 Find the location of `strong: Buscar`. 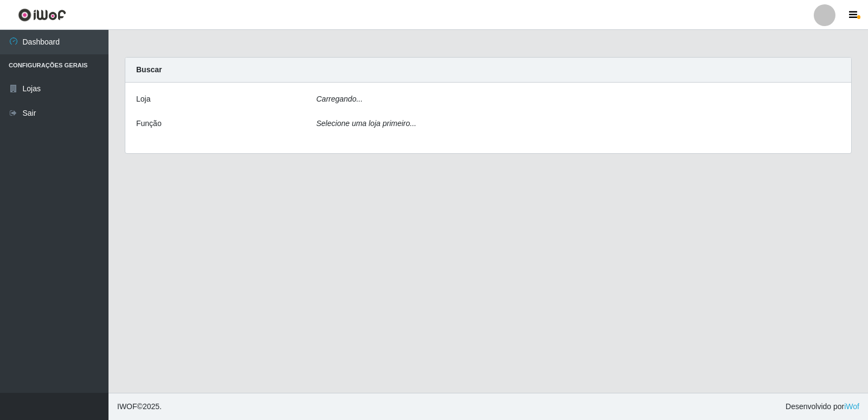

strong: Buscar is located at coordinates (149, 69).